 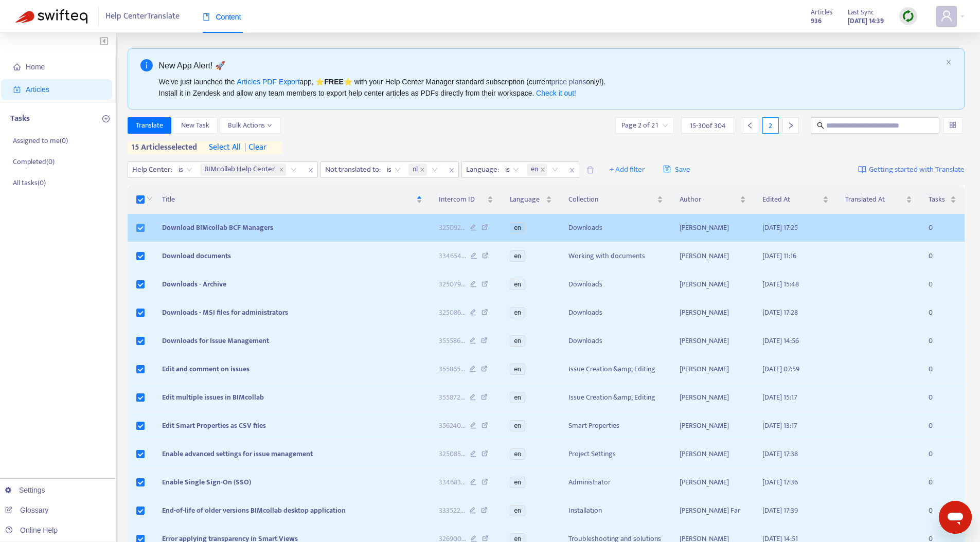 What do you see at coordinates (770, 125) in the screenshot?
I see `div: 2` at bounding box center [770, 125].